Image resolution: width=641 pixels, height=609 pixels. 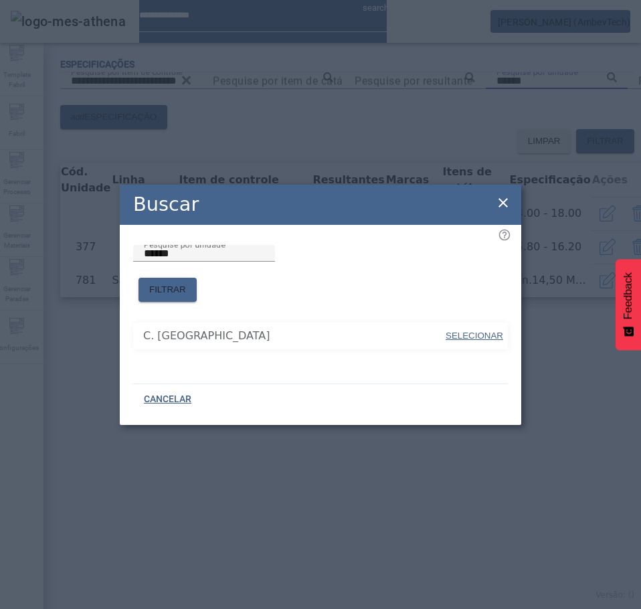 What do you see at coordinates (167, 290) in the screenshot?
I see `span: FILTRAR` at bounding box center [167, 290].